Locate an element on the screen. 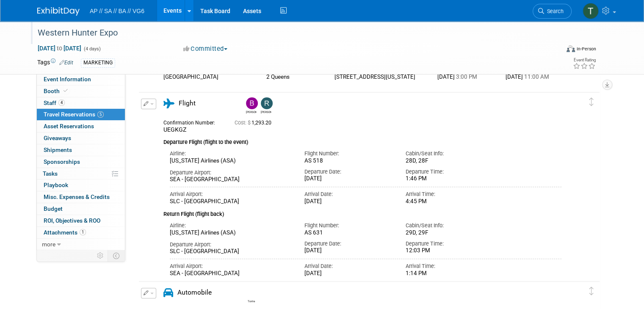  span: Tasks is located at coordinates (50, 174).